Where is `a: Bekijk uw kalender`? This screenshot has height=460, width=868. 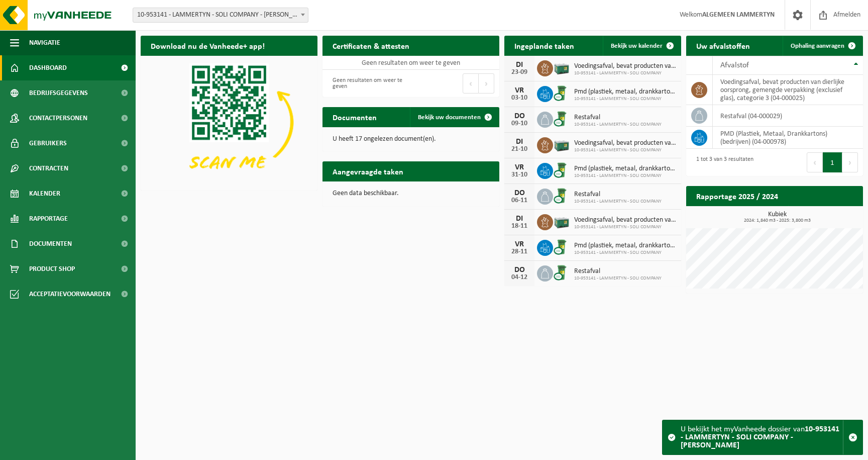
a: Bekijk uw kalender is located at coordinates (641, 46).